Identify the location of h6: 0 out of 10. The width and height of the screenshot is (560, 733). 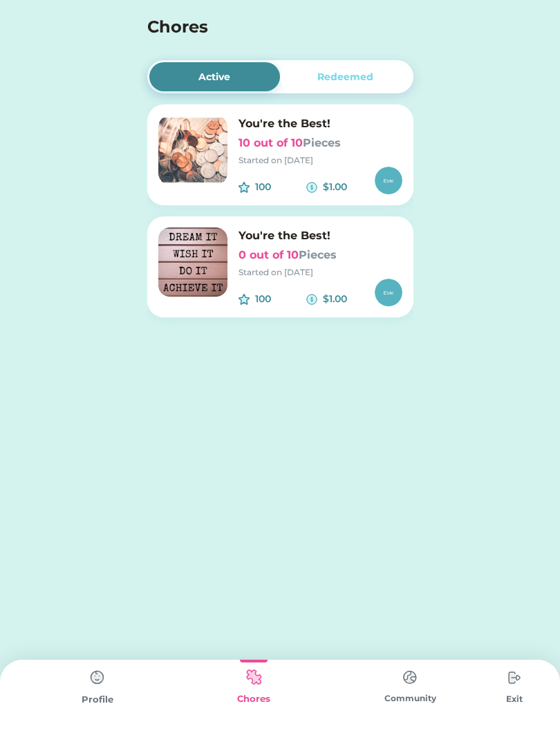
(320, 255).